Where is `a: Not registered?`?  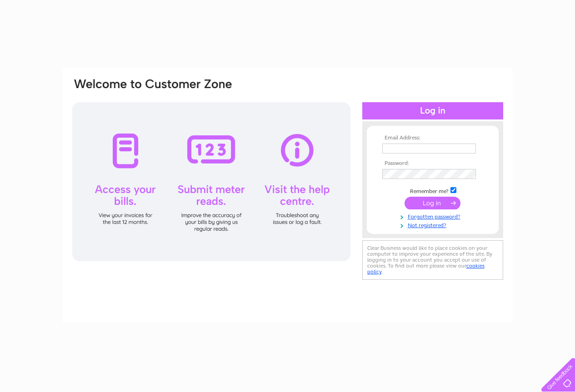
a: Not registered? is located at coordinates (434, 225).